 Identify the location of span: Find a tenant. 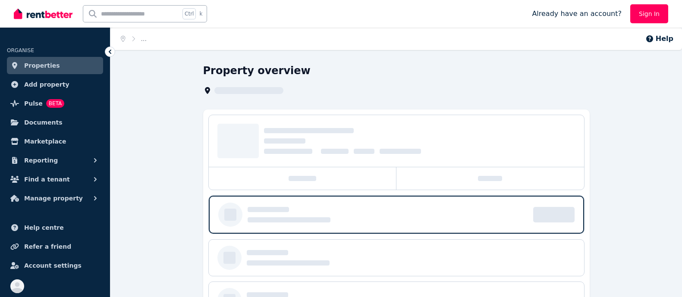
(47, 179).